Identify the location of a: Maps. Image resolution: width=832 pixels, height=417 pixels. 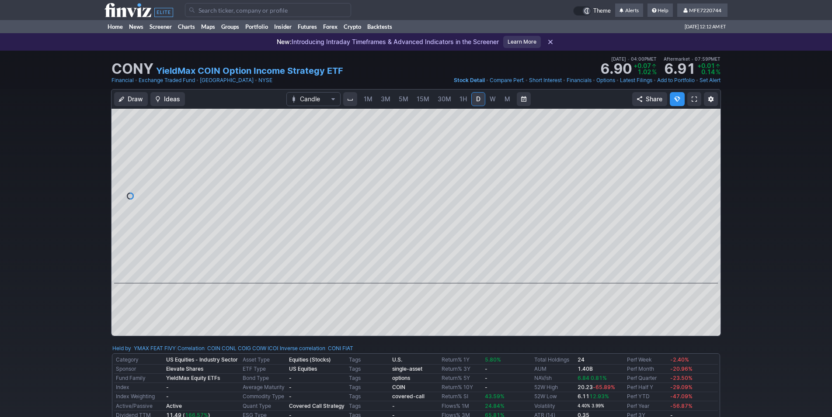
(208, 27).